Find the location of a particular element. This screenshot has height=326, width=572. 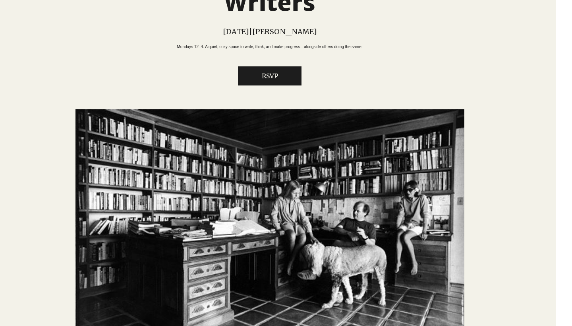

p: Mondays 12–4. A quiet, cozy space to write, think, and make progress—alongside others doing the s... is located at coordinates (270, 46).